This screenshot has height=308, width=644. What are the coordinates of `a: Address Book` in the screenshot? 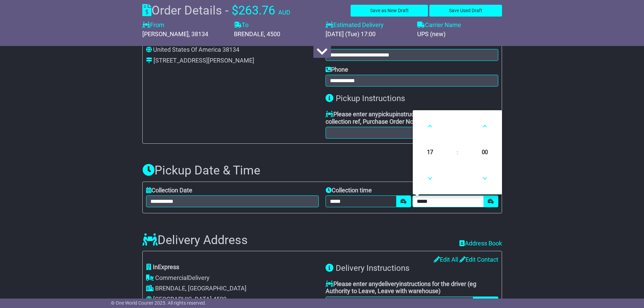 It's located at (480, 243).